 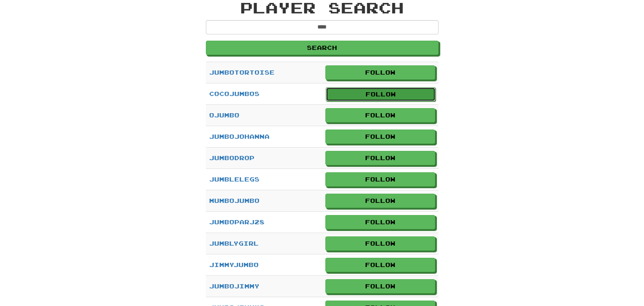 What do you see at coordinates (242, 72) in the screenshot?
I see `a: JumboTortoise` at bounding box center [242, 72].